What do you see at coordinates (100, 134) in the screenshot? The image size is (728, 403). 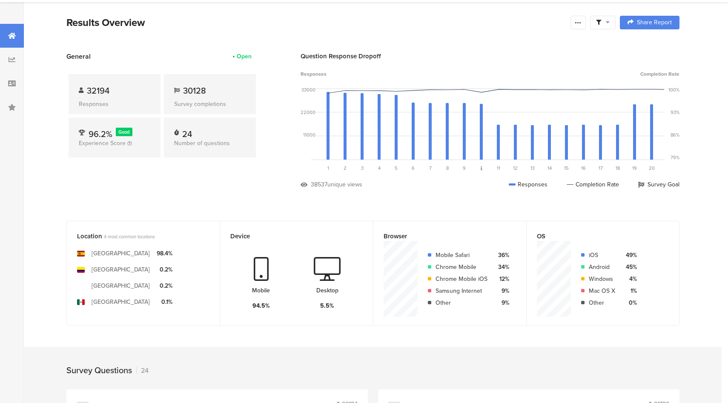 I see `span: 96.2%` at bounding box center [100, 134].